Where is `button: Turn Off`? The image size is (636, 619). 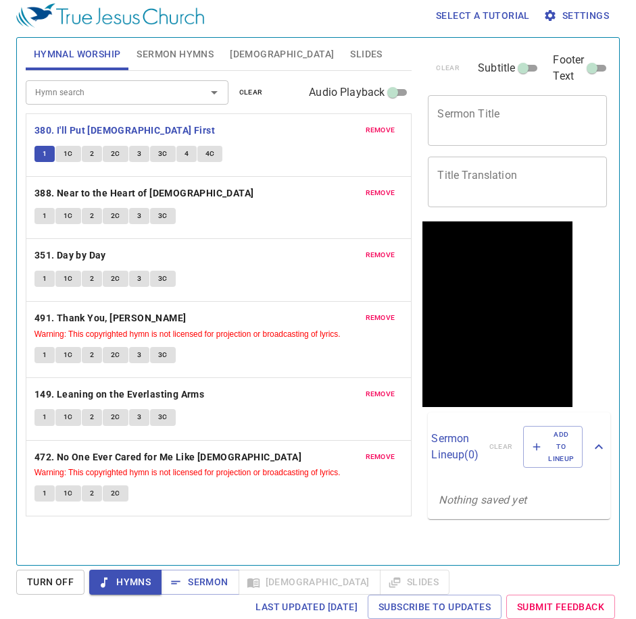 button: Turn Off is located at coordinates (50, 582).